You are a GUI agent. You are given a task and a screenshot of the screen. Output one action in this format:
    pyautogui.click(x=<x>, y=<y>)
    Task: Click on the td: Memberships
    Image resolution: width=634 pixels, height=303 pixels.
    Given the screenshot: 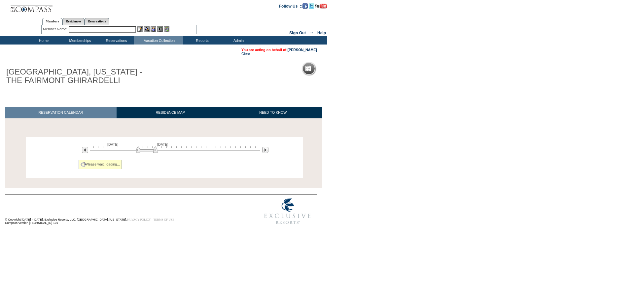 What is the action you would take?
    pyautogui.click(x=79, y=40)
    